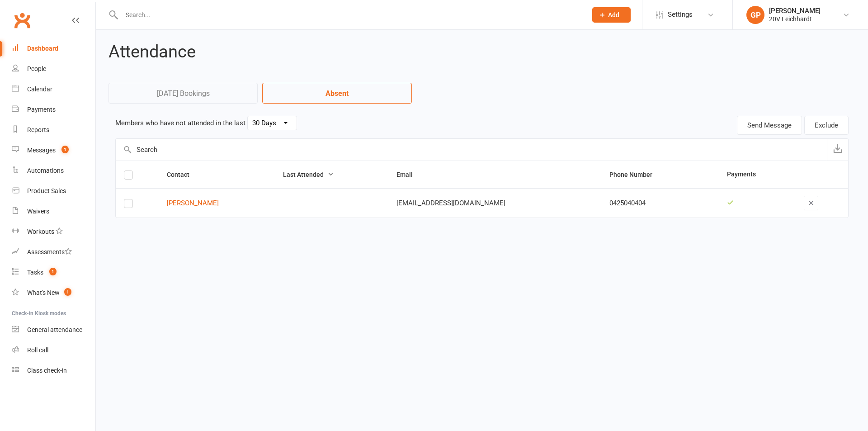 This screenshot has width=868, height=431. Describe the element at coordinates (54, 150) in the screenshot. I see `a: Messages 1` at that location.